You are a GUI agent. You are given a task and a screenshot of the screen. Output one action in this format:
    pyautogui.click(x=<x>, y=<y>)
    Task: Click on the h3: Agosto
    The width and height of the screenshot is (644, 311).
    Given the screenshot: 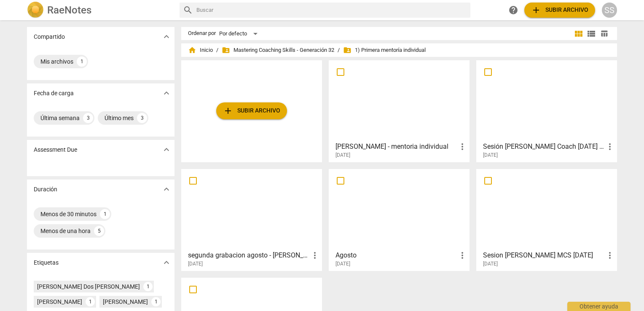 What is the action you would take?
    pyautogui.click(x=396, y=255)
    